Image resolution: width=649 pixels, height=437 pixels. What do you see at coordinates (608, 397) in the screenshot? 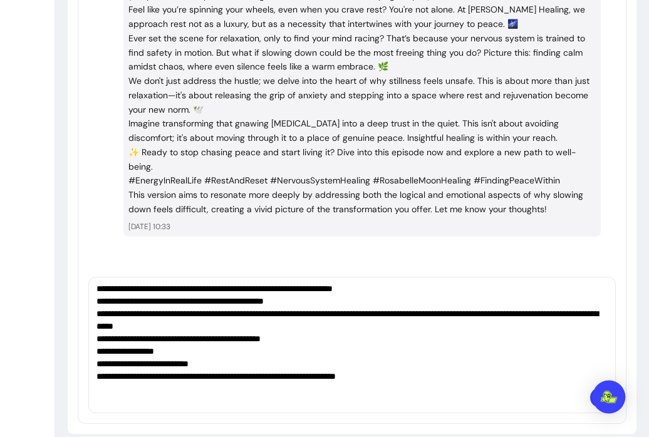
I see `div: Open Intercom Messenger` at bounding box center [608, 397].